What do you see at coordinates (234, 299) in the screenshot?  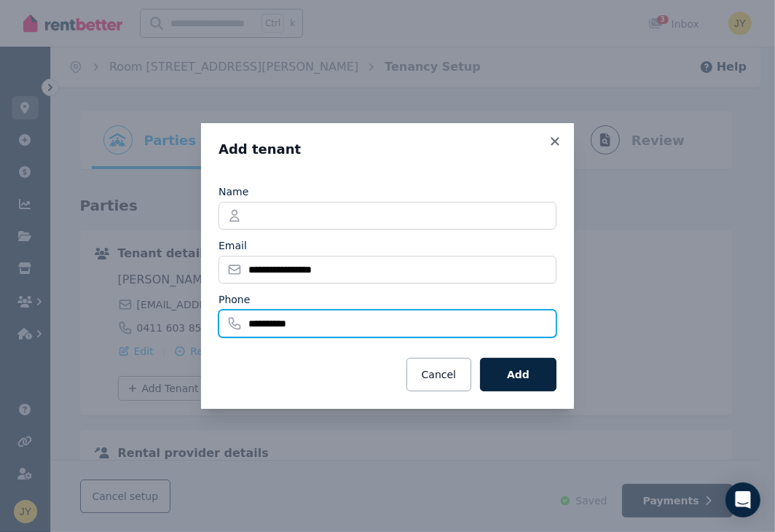 I see `label: Phone` at bounding box center [234, 299].